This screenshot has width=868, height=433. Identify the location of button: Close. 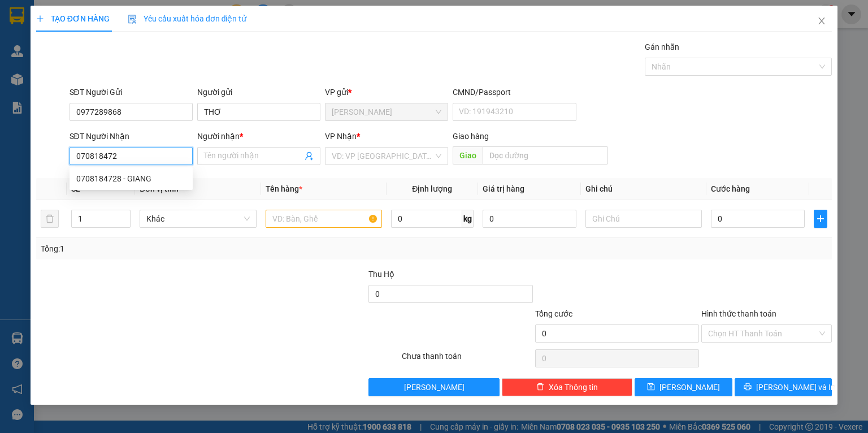
(821, 21).